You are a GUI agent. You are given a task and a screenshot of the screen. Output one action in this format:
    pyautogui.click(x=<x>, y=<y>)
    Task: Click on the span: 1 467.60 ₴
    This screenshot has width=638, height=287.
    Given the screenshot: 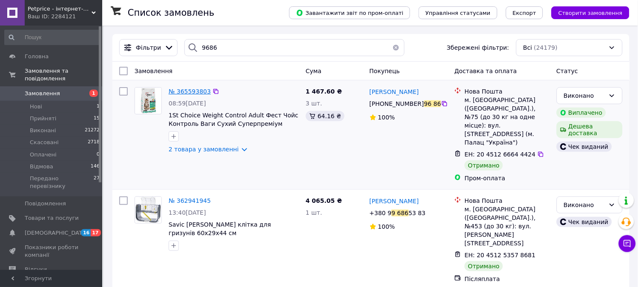 What is the action you would take?
    pyautogui.click(x=324, y=92)
    